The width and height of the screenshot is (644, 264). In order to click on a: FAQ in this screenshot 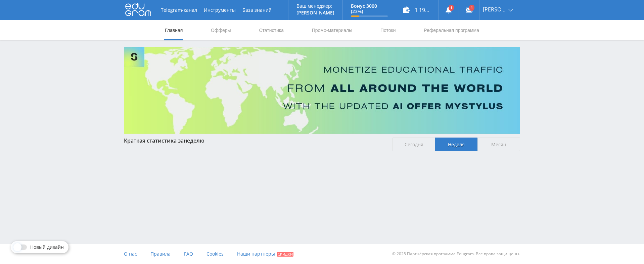, I will do `click(189, 254)`.